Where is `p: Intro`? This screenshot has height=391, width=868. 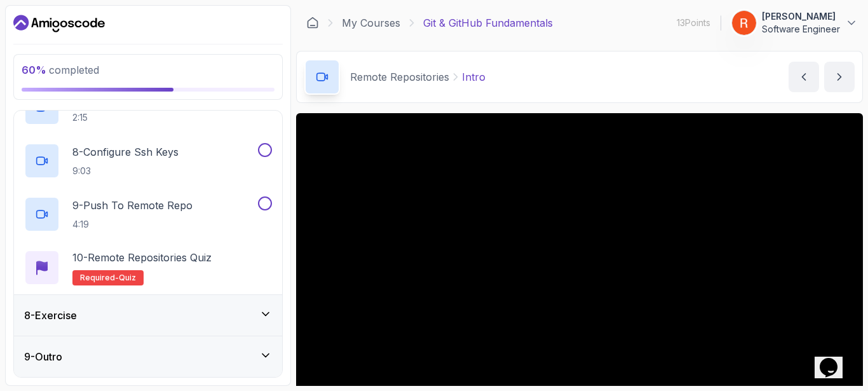 p: Intro is located at coordinates (474, 77).